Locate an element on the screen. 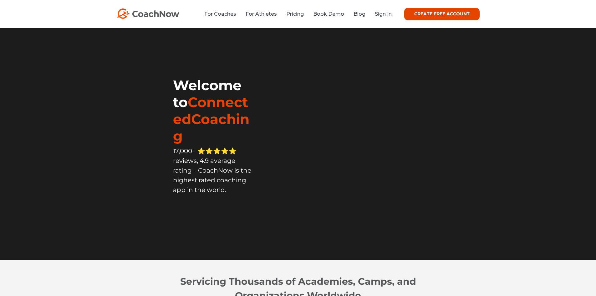  a: For Coaches is located at coordinates (220, 14).